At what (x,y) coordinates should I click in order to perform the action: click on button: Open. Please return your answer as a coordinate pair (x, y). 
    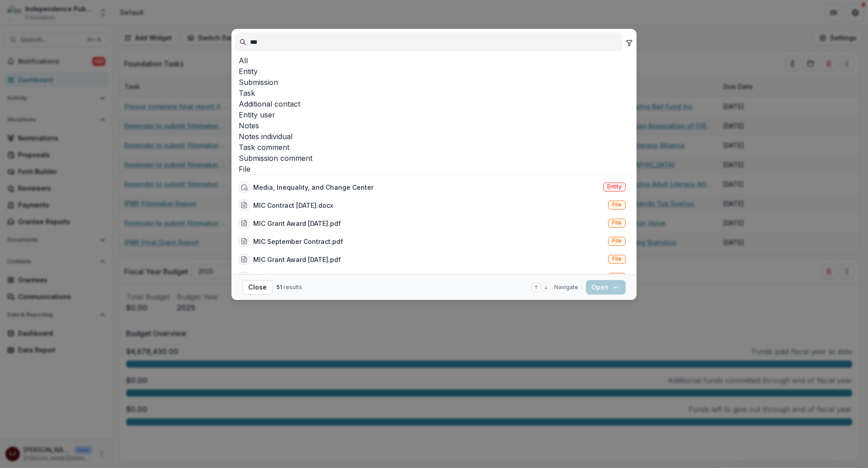
    Looking at the image, I should click on (606, 287).